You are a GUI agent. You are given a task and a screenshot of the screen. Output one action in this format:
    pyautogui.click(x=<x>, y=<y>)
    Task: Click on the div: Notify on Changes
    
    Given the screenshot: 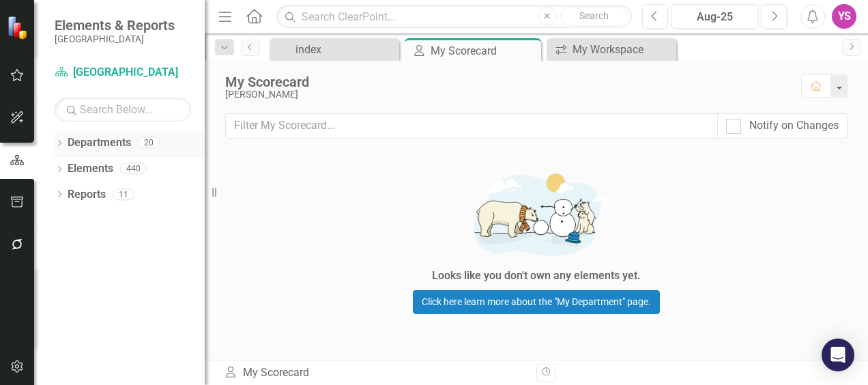 What is the action you would take?
    pyautogui.click(x=794, y=125)
    